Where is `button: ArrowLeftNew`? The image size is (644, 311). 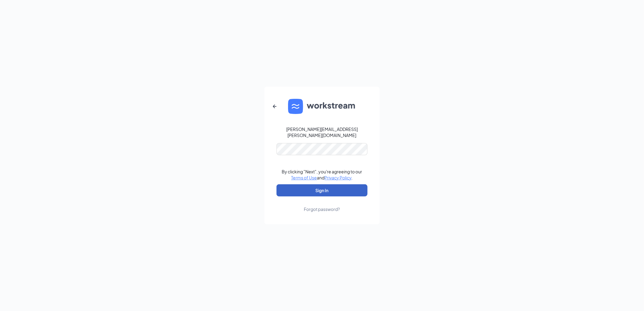 button: ArrowLeftNew is located at coordinates (275, 107).